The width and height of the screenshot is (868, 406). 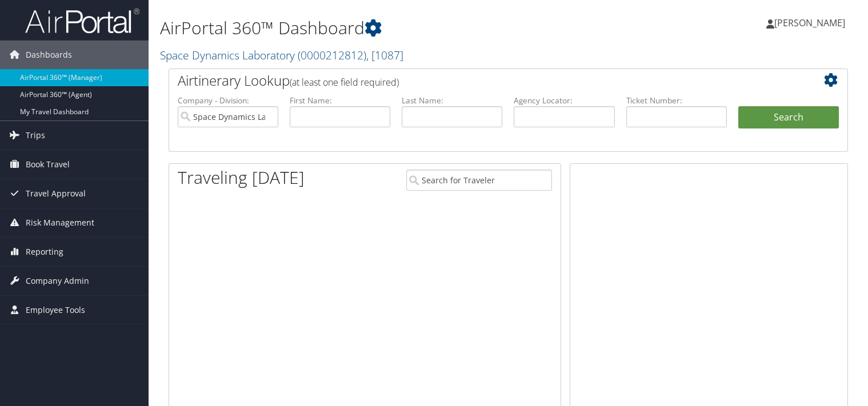 What do you see at coordinates (385, 55) in the screenshot?
I see `span: , [ 1087 ]` at bounding box center [385, 55].